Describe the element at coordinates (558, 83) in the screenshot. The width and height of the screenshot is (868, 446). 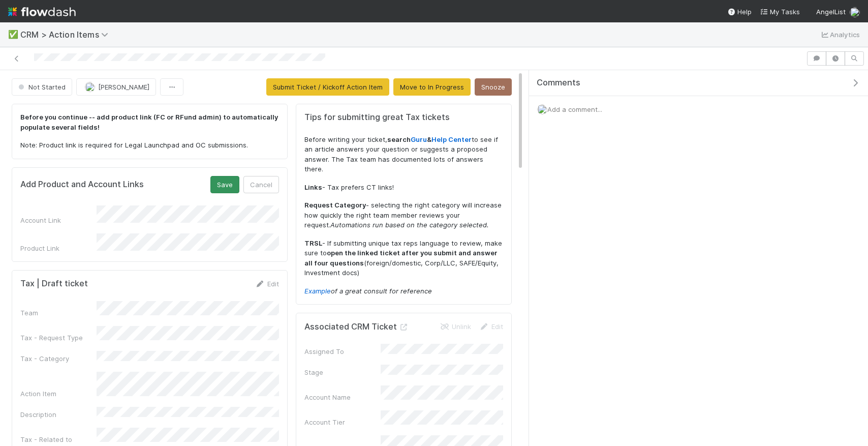
I see `span: Comments` at that location.